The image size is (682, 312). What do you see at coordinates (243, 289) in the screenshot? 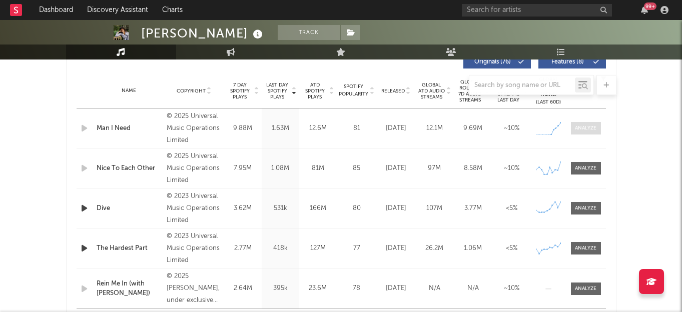
I see `div: 2.64M` at bounding box center [243, 289].